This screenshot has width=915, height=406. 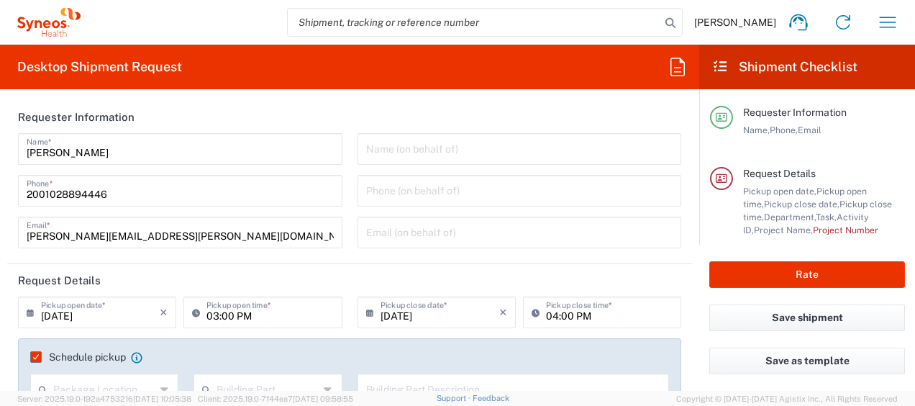 I want to click on span: Project Number, so click(x=846, y=230).